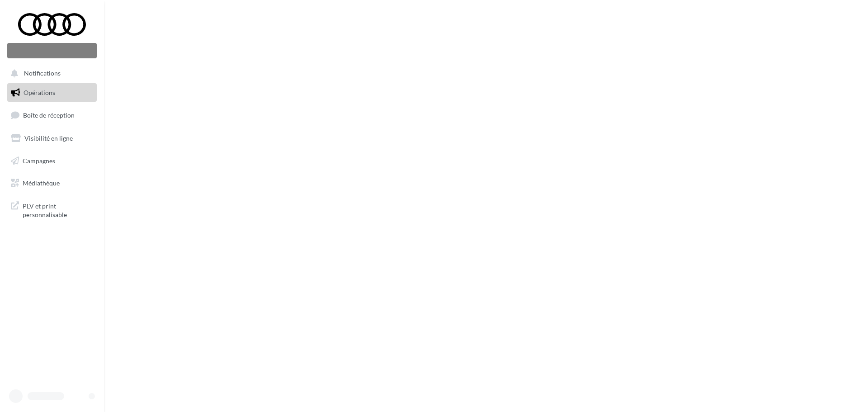 This screenshot has height=412, width=868. What do you see at coordinates (39, 160) in the screenshot?
I see `span: Campagnes` at bounding box center [39, 160].